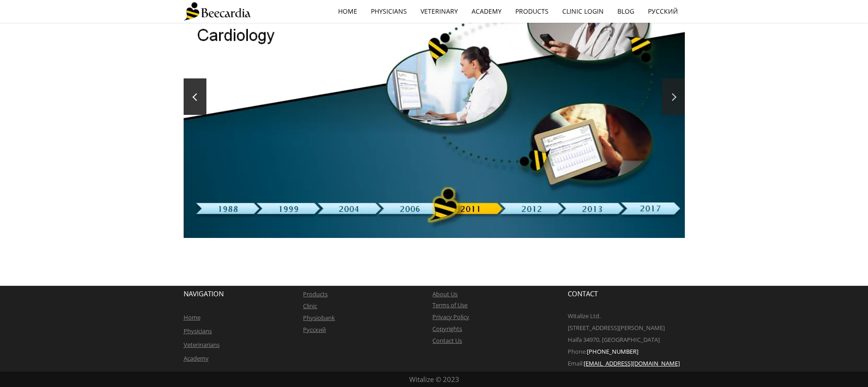  I want to click on a: P, so click(305, 294).